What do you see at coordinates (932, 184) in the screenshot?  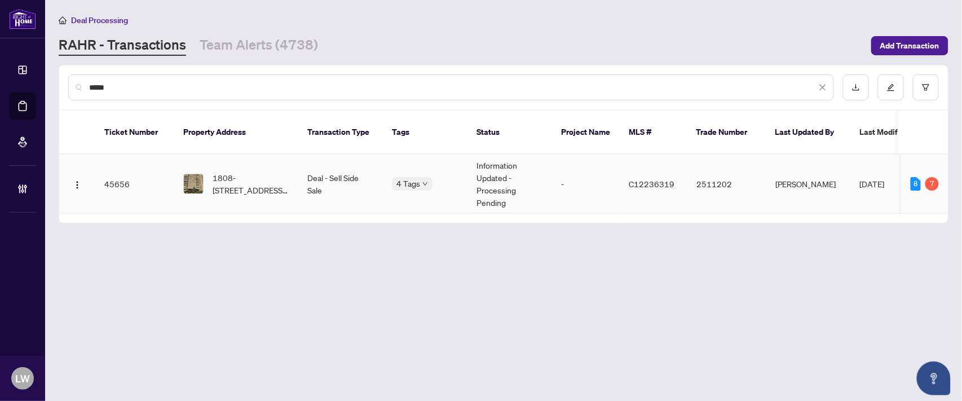 I see `div: 7` at bounding box center [932, 184].